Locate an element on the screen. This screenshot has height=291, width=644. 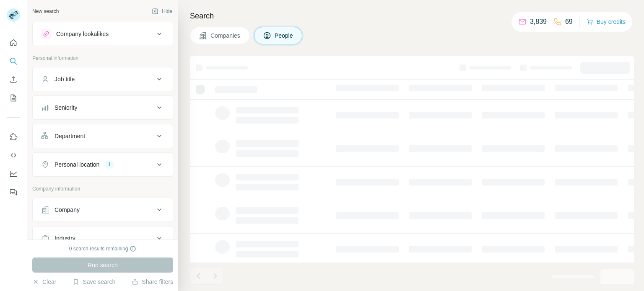
button: Company lookalikes is located at coordinates (103, 34).